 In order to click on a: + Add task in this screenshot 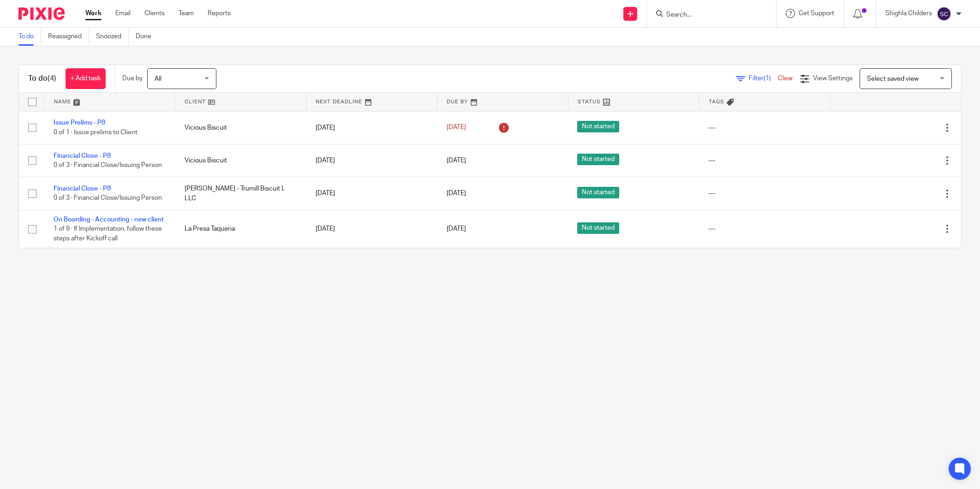, I will do `click(86, 78)`.